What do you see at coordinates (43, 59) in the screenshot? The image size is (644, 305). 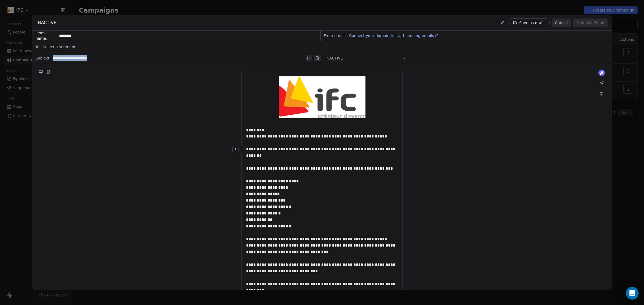 I see `span: Subject:` at bounding box center [43, 59].